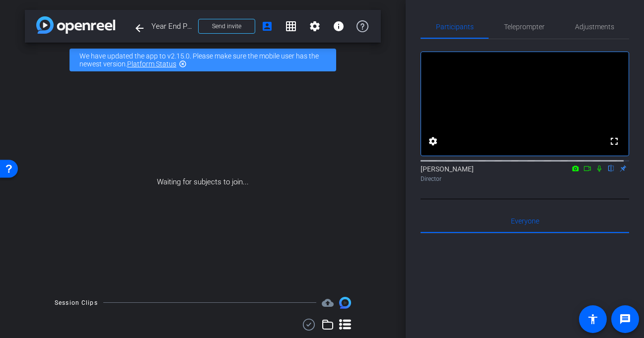 The image size is (644, 338). Describe the element at coordinates (203, 182) in the screenshot. I see `div: Waiting for subjects to join...` at that location.